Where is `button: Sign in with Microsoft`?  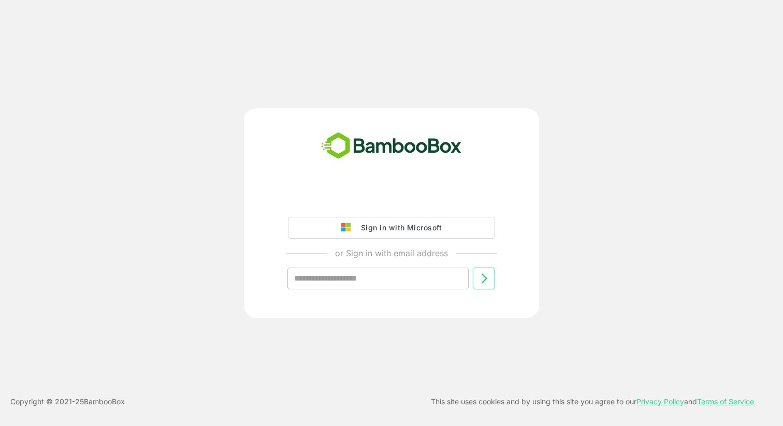
button: Sign in with Microsoft is located at coordinates (391, 228).